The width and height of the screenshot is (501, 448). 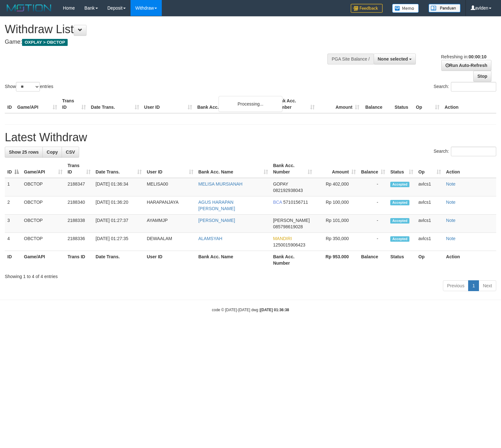 I want to click on th: User ID, so click(x=170, y=260).